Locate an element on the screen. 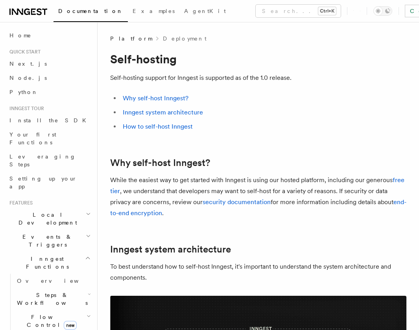  a: Examples is located at coordinates (154, 12).